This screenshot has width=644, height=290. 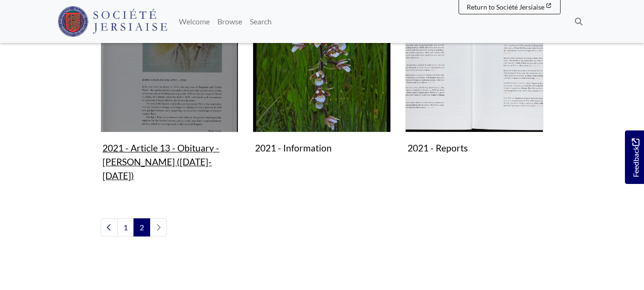 I want to click on nav: pagination, so click(x=322, y=227).